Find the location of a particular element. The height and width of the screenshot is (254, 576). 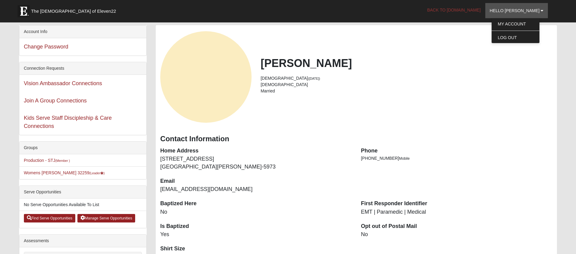

li: Married is located at coordinates (407, 91).